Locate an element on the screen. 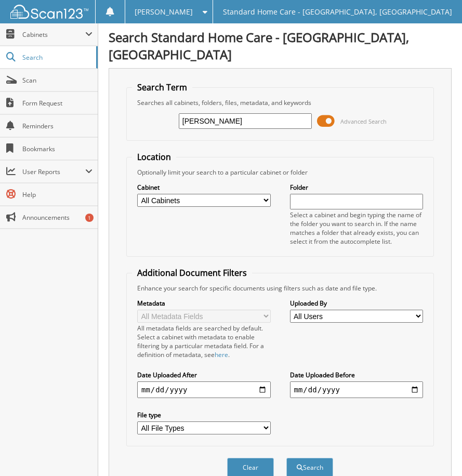  label: Metadata is located at coordinates (204, 303).